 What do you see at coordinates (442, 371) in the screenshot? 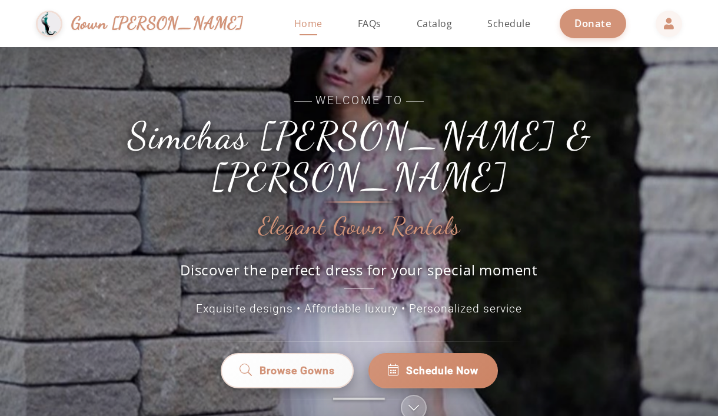
I see `span: Schedule Now` at bounding box center [442, 371].